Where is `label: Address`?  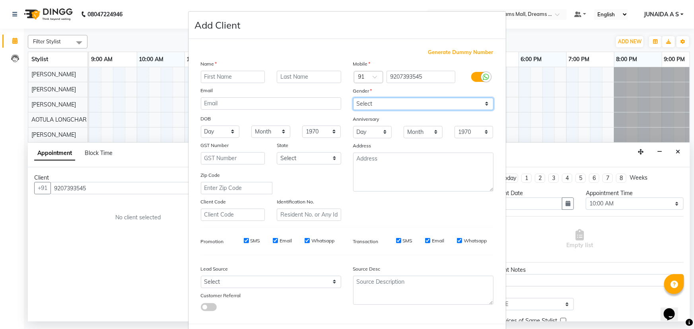
label: Address is located at coordinates (362, 146).